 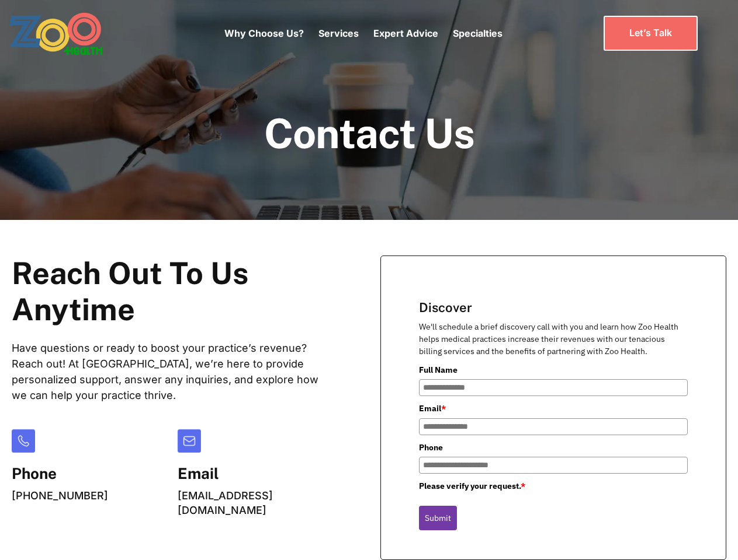 What do you see at coordinates (478, 33) in the screenshot?
I see `a: Specialties` at bounding box center [478, 33].